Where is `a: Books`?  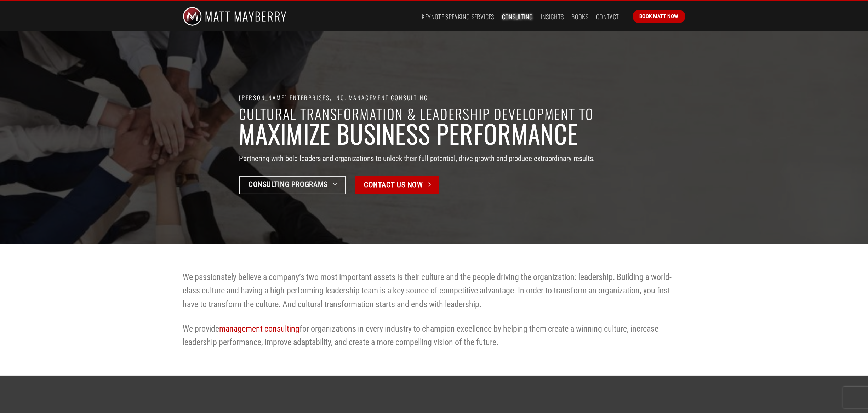 a: Books is located at coordinates (580, 17).